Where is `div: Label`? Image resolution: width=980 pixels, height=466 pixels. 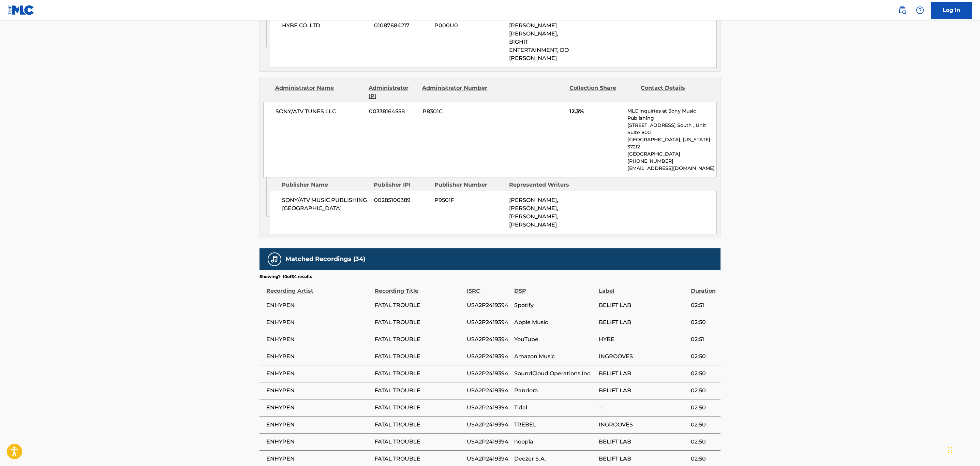
div: Label is located at coordinates (643, 287).